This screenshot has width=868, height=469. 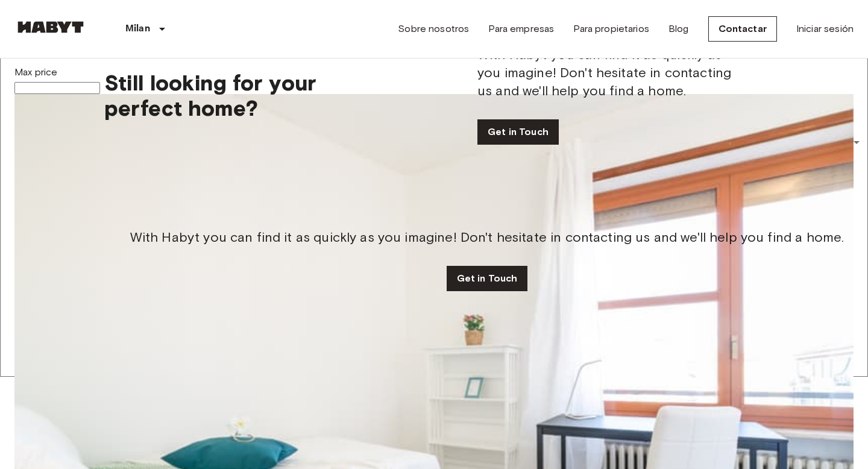 What do you see at coordinates (434, 29) in the screenshot?
I see `a: Sobre nosotros` at bounding box center [434, 29].